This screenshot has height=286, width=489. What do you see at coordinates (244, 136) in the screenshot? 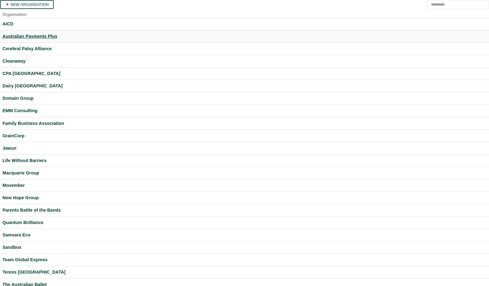
I see `div: GrainCorp` at bounding box center [244, 136].